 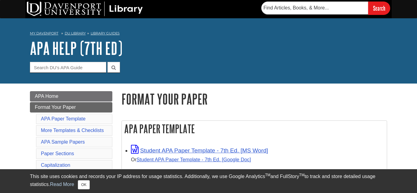 I want to click on a: Library Guides, so click(x=105, y=33).